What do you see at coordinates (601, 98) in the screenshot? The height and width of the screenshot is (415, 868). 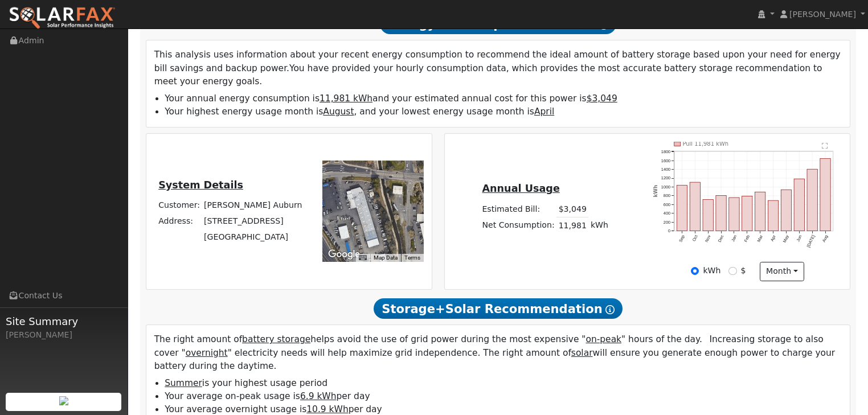 I see `u: $3,049` at bounding box center [601, 98].